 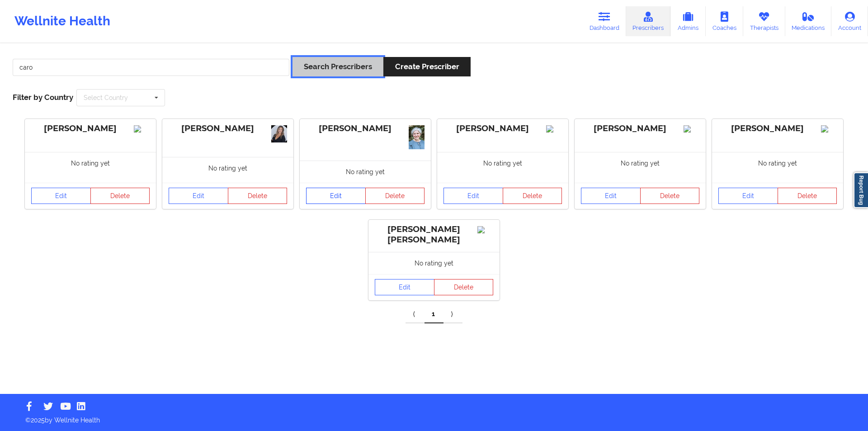 What do you see at coordinates (415, 314) in the screenshot?
I see `a: Previous item` at bounding box center [415, 314].